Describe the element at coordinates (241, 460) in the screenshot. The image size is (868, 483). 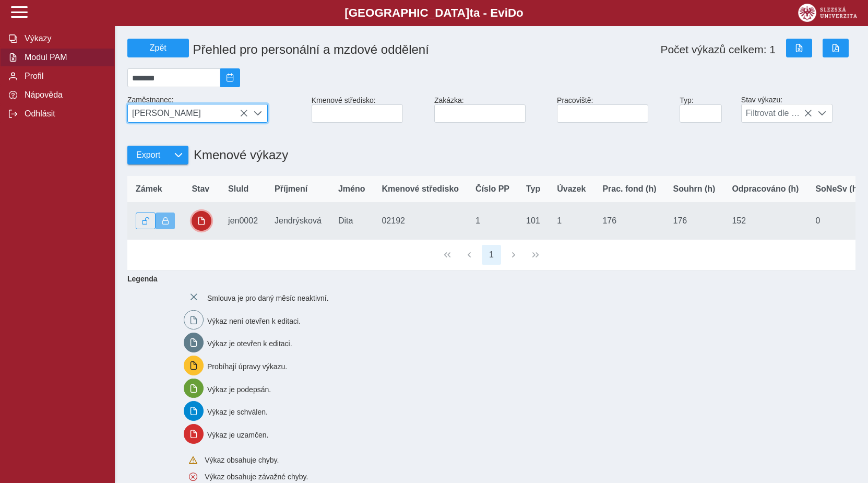
I see `span: Výkaz obsahuje chyby.` at that location.